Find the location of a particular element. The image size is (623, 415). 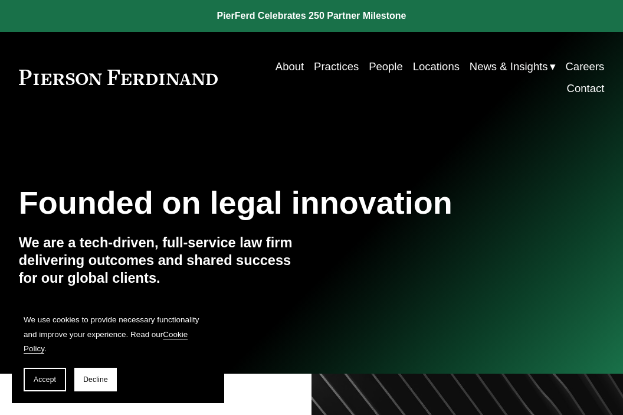

a: About is located at coordinates (290, 66).